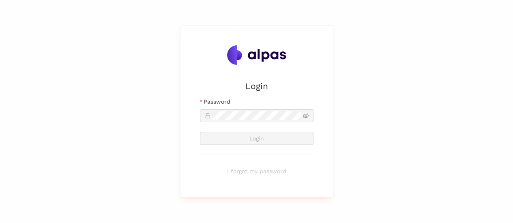  Describe the element at coordinates (257, 171) in the screenshot. I see `button: I forgot my password` at that location.